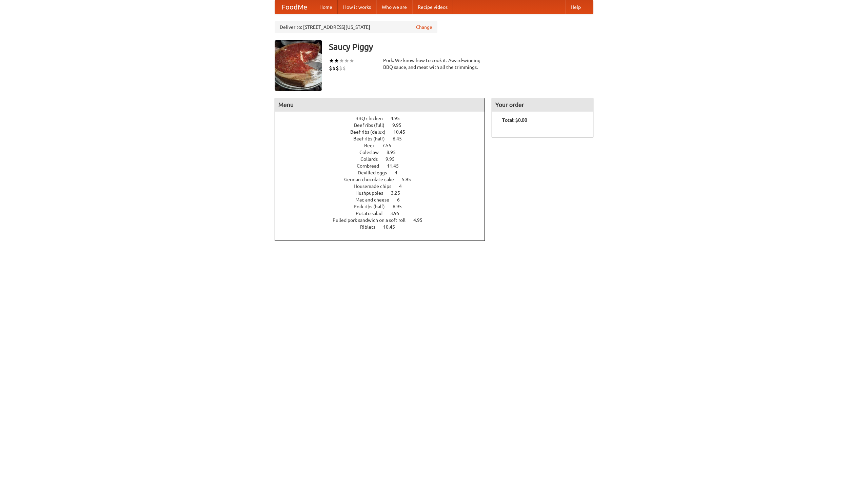  What do you see at coordinates (376, 172) in the screenshot?
I see `span: Devilled eggs` at bounding box center [376, 172].